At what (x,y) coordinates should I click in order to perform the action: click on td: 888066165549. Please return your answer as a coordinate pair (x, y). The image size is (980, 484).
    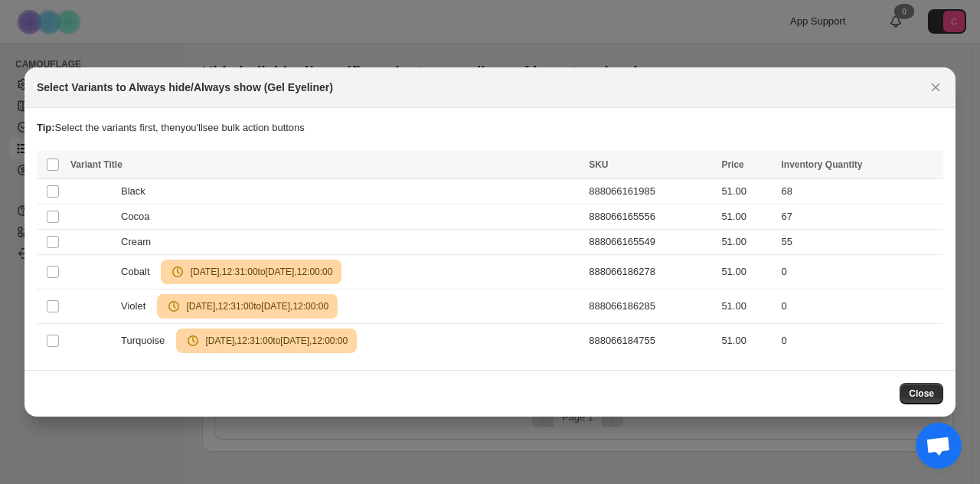
    Looking at the image, I should click on (650, 242).